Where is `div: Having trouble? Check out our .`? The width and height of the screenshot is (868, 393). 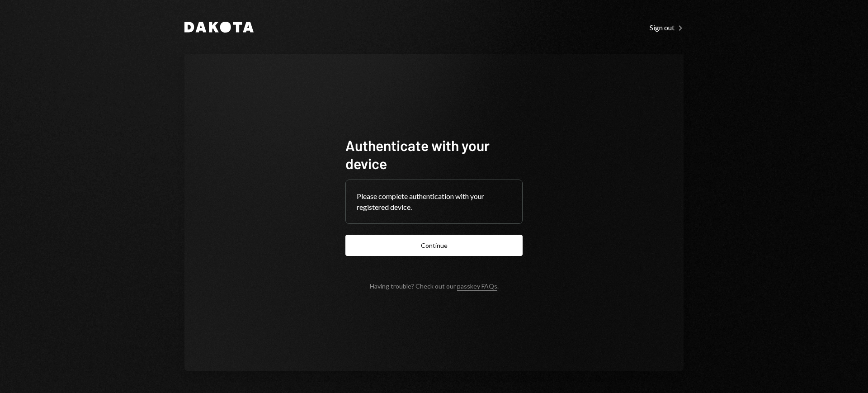
div: Having trouble? Check out our . is located at coordinates (434, 286).